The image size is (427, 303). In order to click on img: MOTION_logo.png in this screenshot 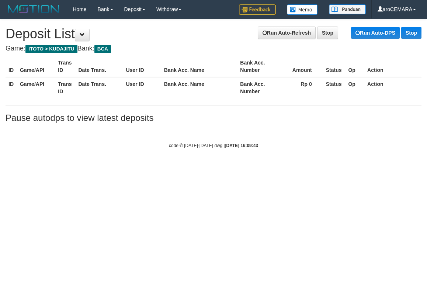, I will do `click(34, 9)`.